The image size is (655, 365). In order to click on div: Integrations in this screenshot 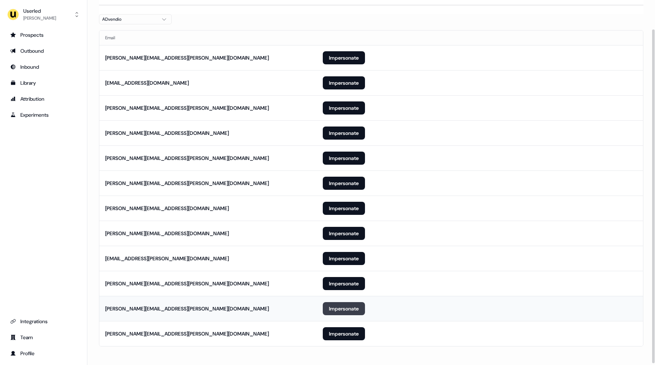, I will do `click(43, 322)`.